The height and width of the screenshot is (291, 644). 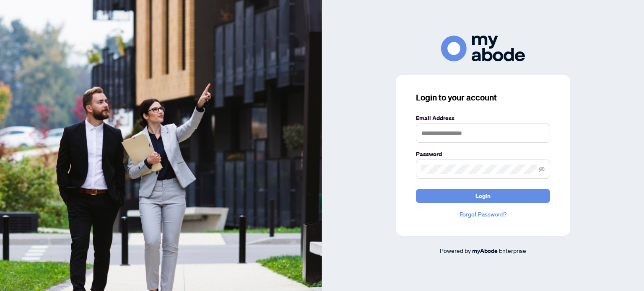 What do you see at coordinates (483, 97) in the screenshot?
I see `h3: Login to your account` at bounding box center [483, 97].